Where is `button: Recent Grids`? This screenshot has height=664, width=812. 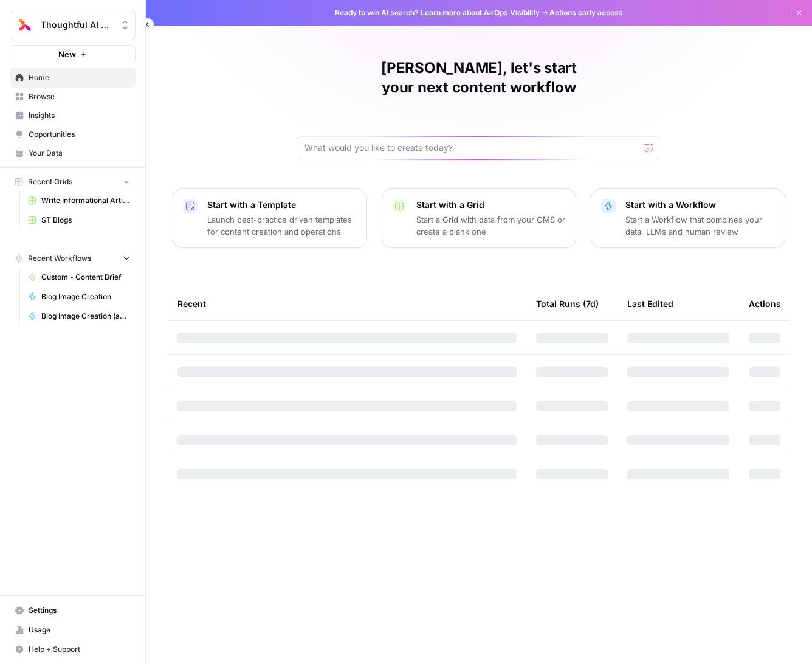 button: Recent Grids is located at coordinates (72, 182).